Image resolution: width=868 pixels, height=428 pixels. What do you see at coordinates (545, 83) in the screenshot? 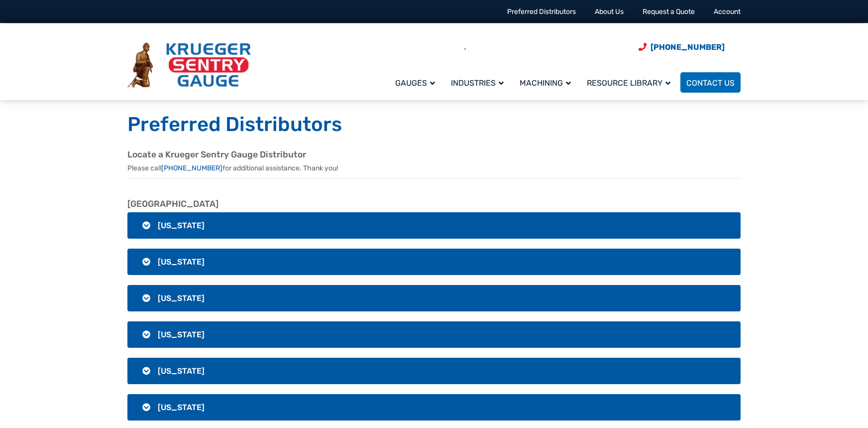
I see `span: Machining` at bounding box center [545, 83].